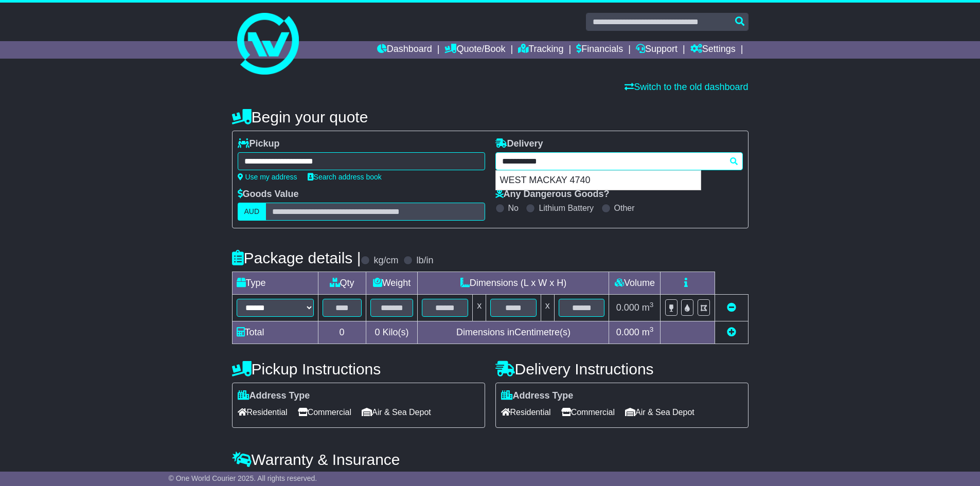 This screenshot has height=486, width=980. Describe the element at coordinates (392, 283) in the screenshot. I see `td: Weight` at that location.